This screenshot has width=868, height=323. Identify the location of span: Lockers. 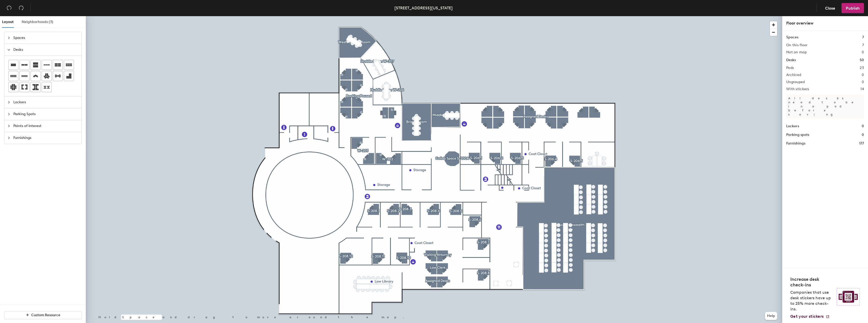
(46, 102).